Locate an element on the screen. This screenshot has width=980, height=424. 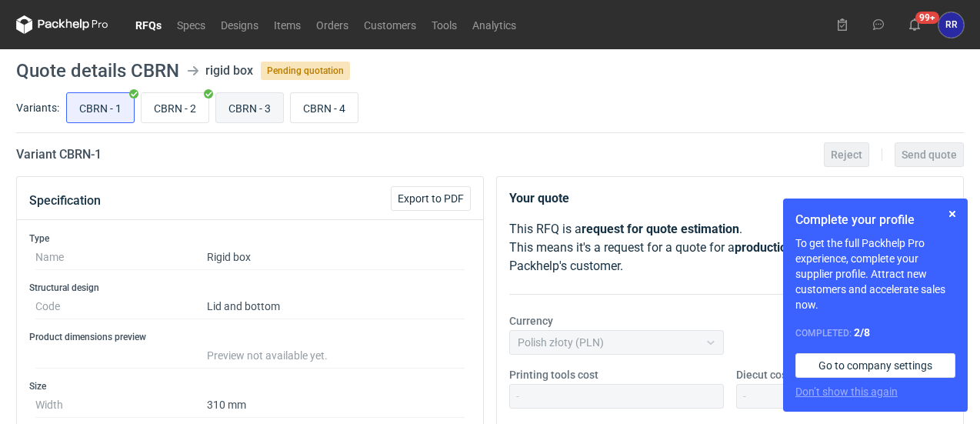
p: To get the full Packhelp Pro experience, complete your supplier profile. Attract new customers an... is located at coordinates (875, 274).